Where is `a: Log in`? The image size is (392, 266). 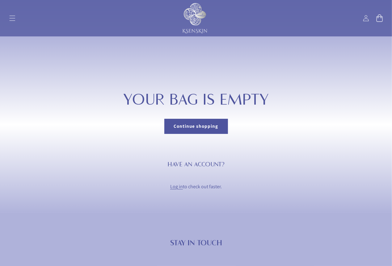 a: Log in is located at coordinates (176, 187).